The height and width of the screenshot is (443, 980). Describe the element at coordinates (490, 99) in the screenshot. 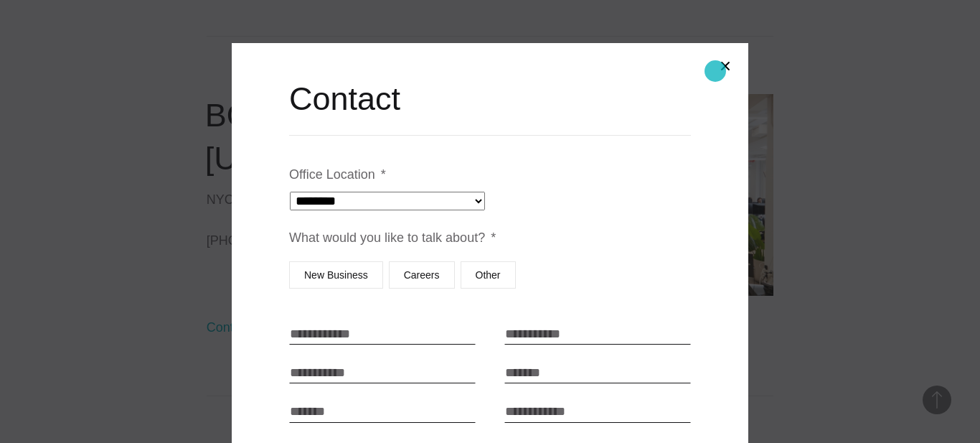

I see `h2: Contact` at that location.